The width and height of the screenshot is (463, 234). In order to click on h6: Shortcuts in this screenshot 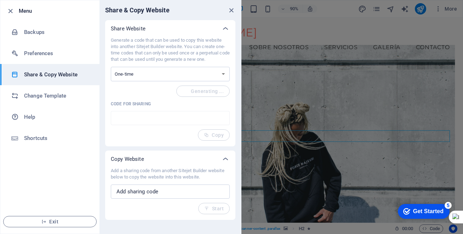, I will do `click(57, 138)`.